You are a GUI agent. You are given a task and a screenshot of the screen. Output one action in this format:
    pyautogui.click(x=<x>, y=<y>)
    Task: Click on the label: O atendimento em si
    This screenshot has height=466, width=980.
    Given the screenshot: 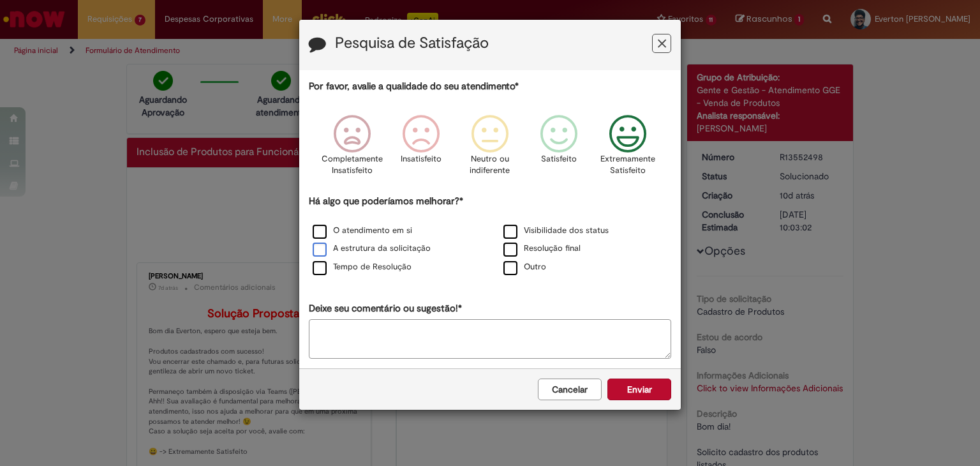 What is the action you would take?
    pyautogui.click(x=362, y=231)
    